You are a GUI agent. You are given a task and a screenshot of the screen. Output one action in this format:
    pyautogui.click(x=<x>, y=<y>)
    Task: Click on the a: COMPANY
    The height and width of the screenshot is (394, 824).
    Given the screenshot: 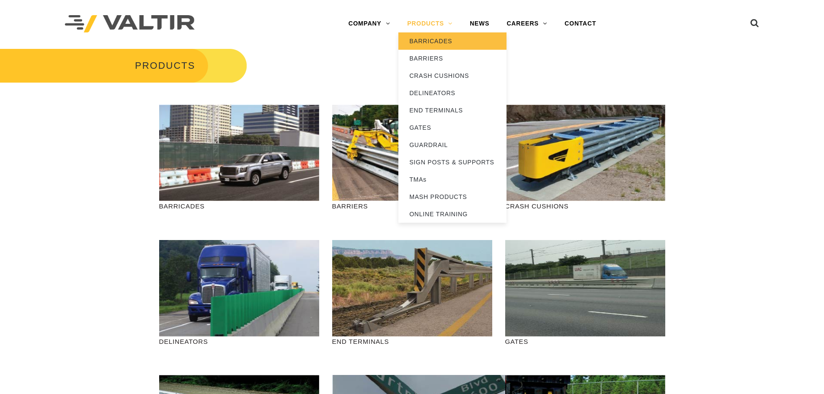 What is the action you would take?
    pyautogui.click(x=369, y=24)
    